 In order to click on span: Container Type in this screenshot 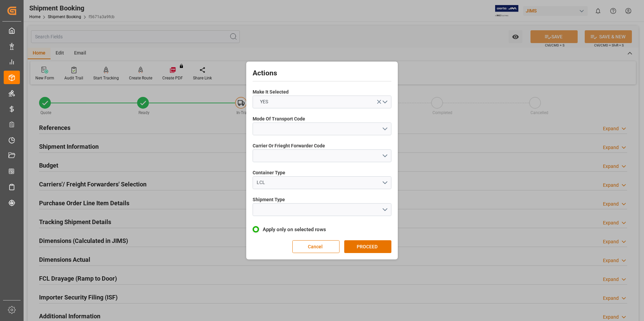, I will do `click(269, 173)`.